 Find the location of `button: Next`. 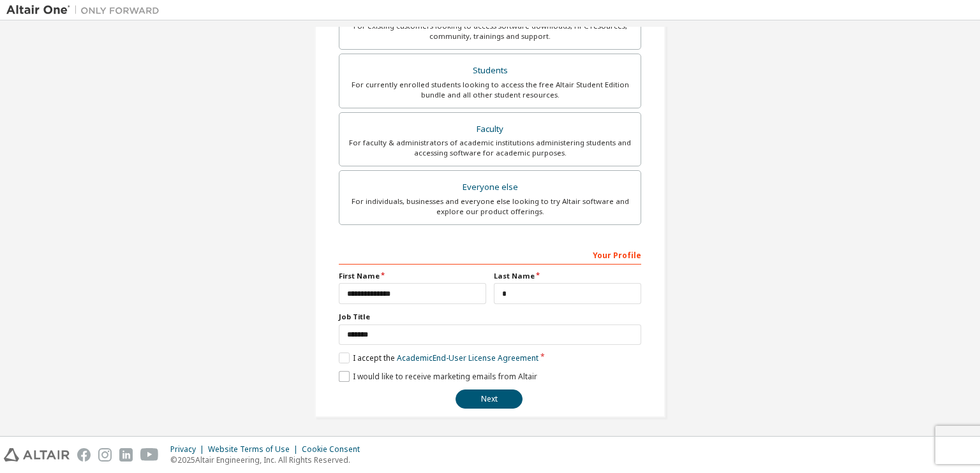

button: Next is located at coordinates (489, 399).